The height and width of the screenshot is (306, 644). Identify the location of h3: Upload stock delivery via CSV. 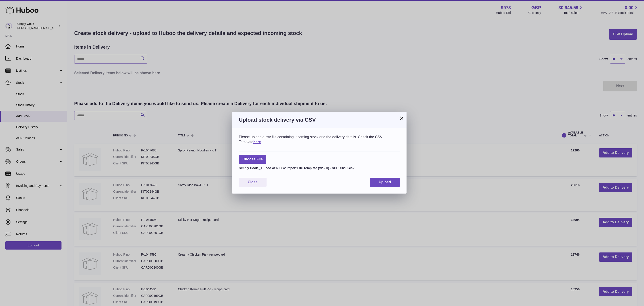
(320, 120).